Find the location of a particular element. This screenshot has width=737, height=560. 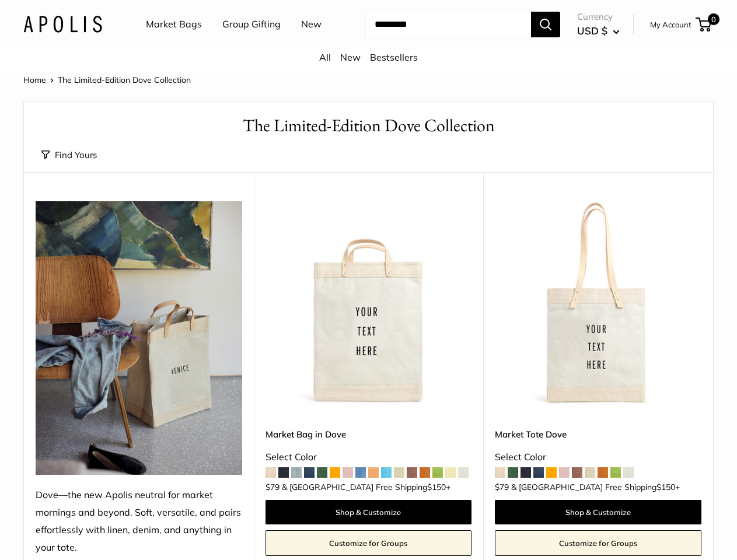

div: Dove—the new Apolis neutral for market mornings and beyond. Soft, versatile, and pairs effortless... is located at coordinates (139, 521).